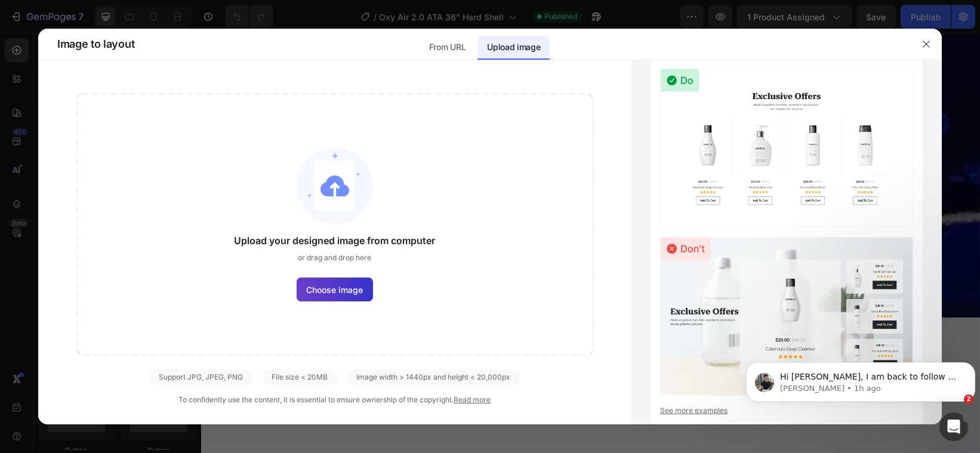 The height and width of the screenshot is (453, 980). Describe the element at coordinates (301, 377) in the screenshot. I see `div: File size < 20MB` at that location.